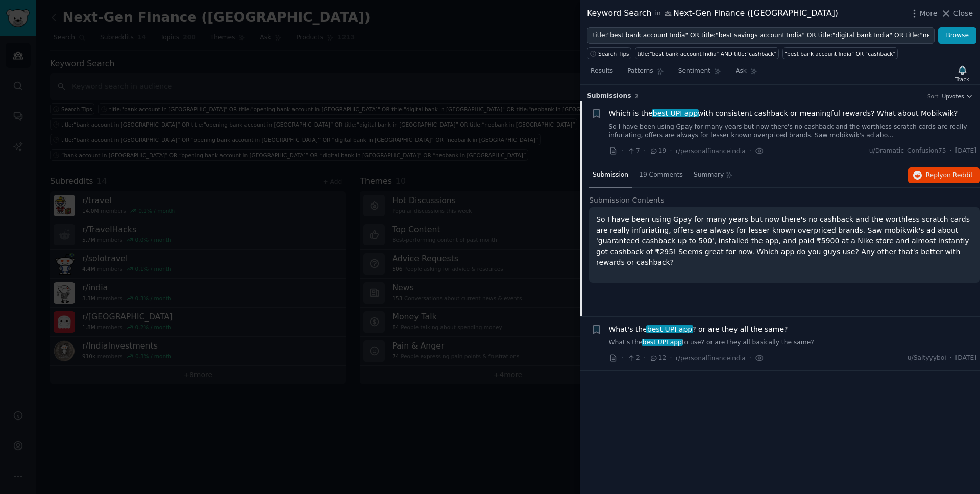 The image size is (980, 494). What do you see at coordinates (793, 343) in the screenshot?
I see `a: What's thebest UPI appto use? or are they all basically the same?` at bounding box center [793, 343].